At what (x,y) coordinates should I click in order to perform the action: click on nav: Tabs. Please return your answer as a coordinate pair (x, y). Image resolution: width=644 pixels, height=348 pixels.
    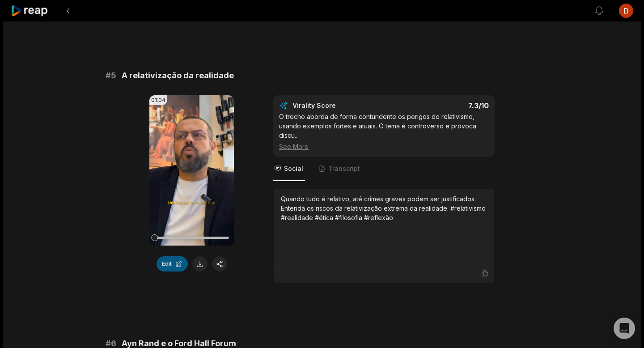
    Looking at the image, I should click on (384, 169).